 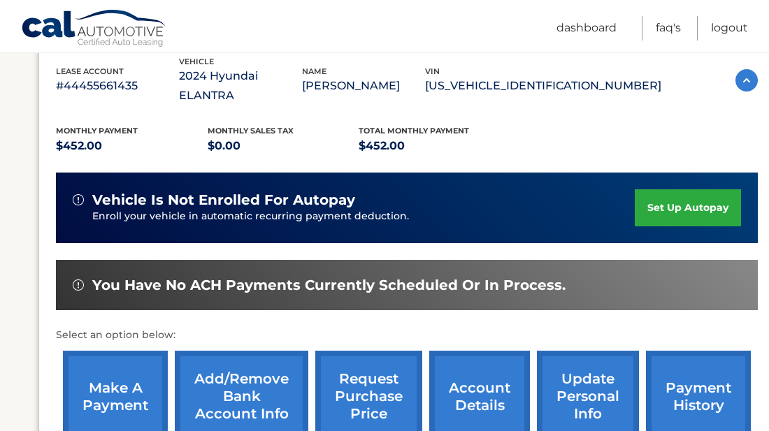 What do you see at coordinates (224, 200) in the screenshot?
I see `span: vehicle is not enrolled for autopay` at bounding box center [224, 200].